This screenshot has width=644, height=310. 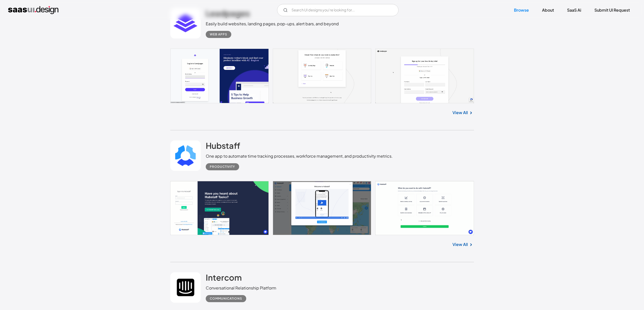 What do you see at coordinates (548, 10) in the screenshot?
I see `a: About` at bounding box center [548, 10].